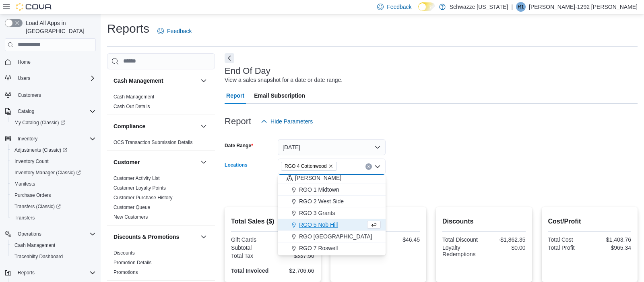 Image resolution: width=644 pixels, height=282 pixels. I want to click on button: Traceabilty Dashboard, so click(53, 257).